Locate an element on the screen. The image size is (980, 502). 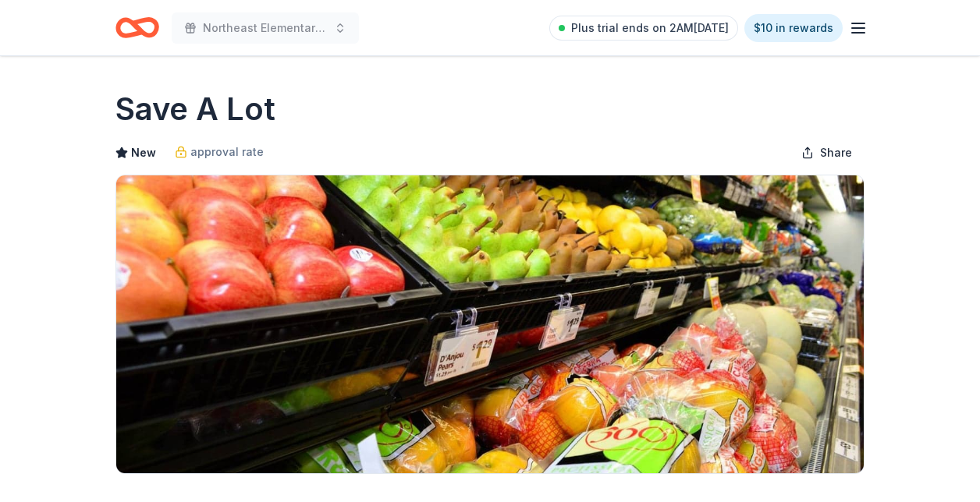
span: Northeast Elementary School Fall Festival is located at coordinates (266, 28).